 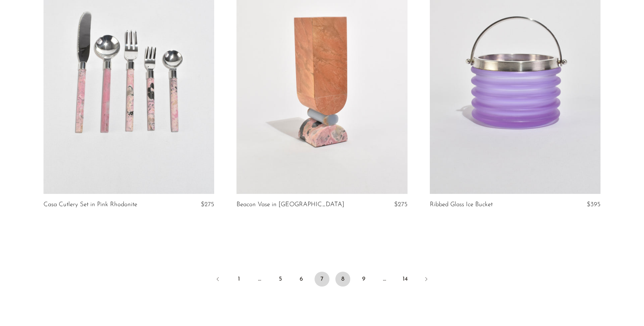 What do you see at coordinates (364, 279) in the screenshot?
I see `a: 9` at bounding box center [364, 279].